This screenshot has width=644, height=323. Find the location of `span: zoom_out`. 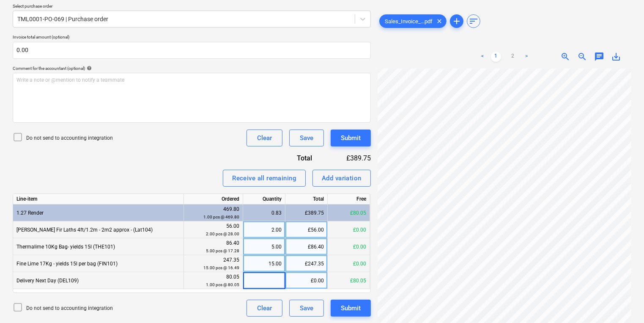

span: zoom_out is located at coordinates (582, 57).